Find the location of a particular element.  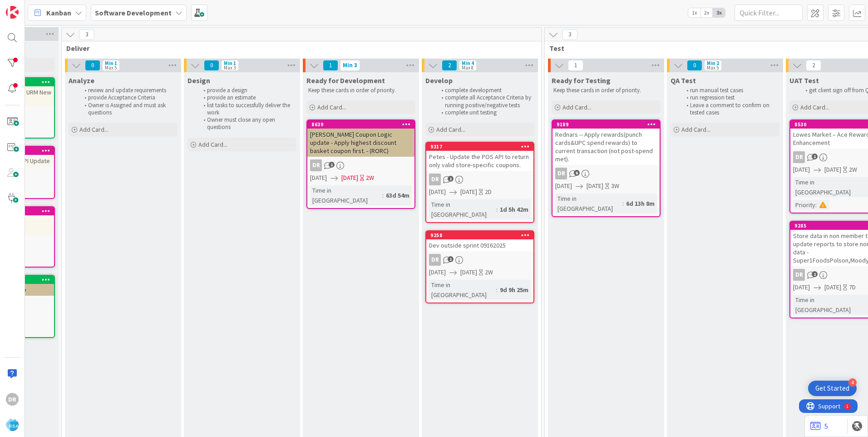

div: 4 is located at coordinates (853, 382).